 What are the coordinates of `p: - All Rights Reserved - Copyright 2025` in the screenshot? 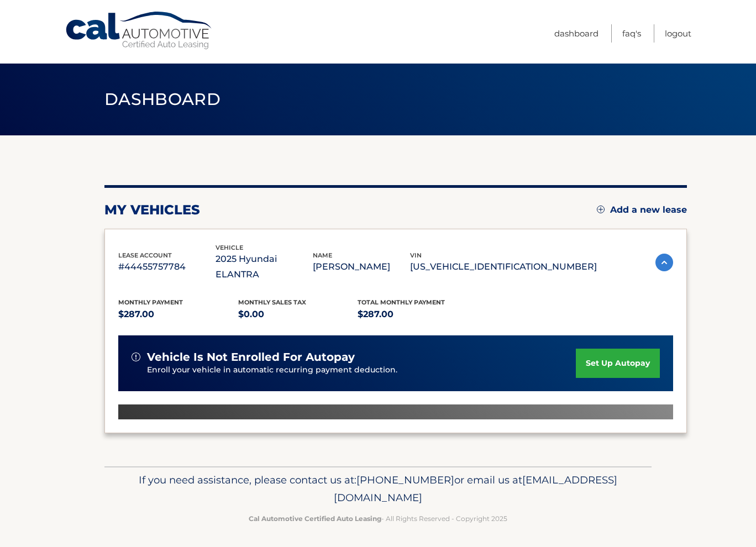 It's located at (378, 518).